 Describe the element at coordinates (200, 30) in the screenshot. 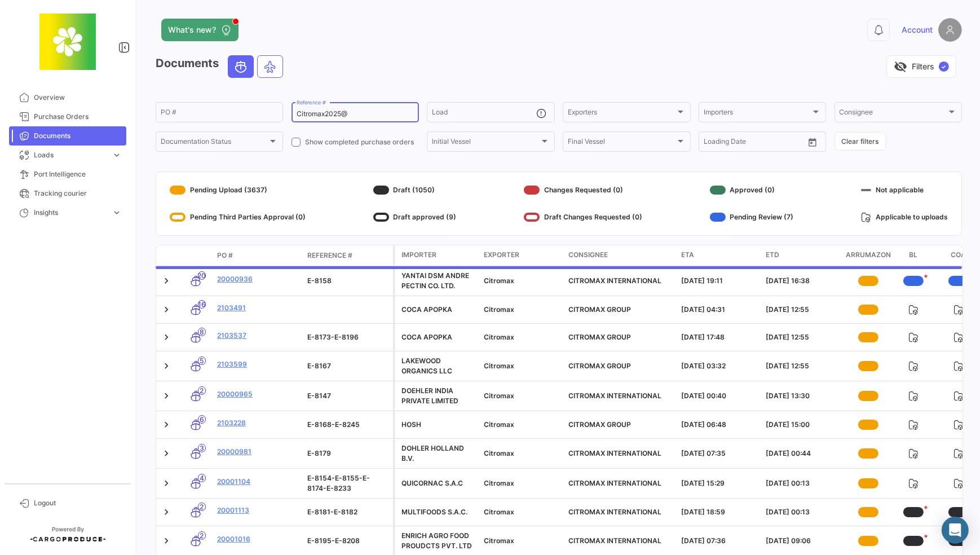

I see `button: What's new?` at that location.